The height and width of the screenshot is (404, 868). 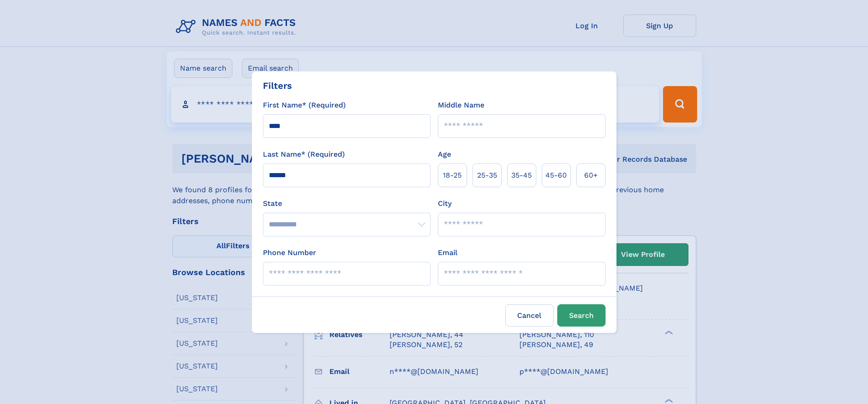 I want to click on span: 18‑25, so click(x=452, y=176).